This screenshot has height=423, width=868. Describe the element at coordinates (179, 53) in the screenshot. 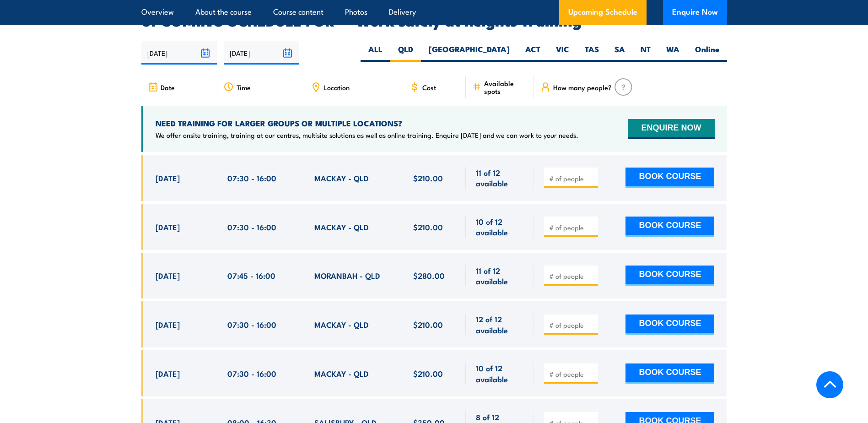

I see `input: From date` at that location.